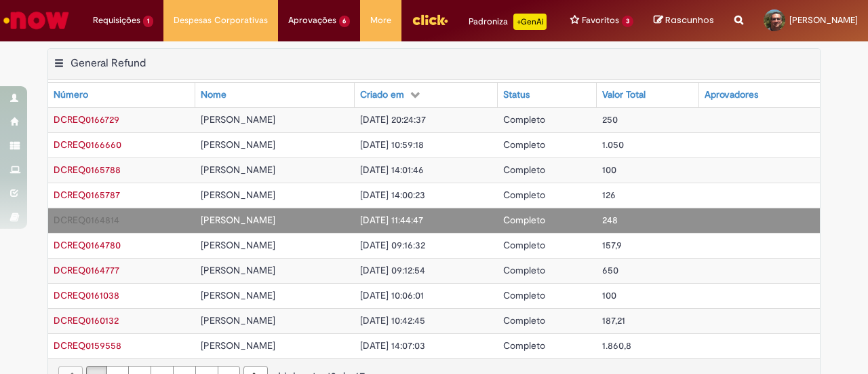 This screenshot has height=374, width=868. Describe the element at coordinates (312, 20) in the screenshot. I see `span: Aprovações` at that location.